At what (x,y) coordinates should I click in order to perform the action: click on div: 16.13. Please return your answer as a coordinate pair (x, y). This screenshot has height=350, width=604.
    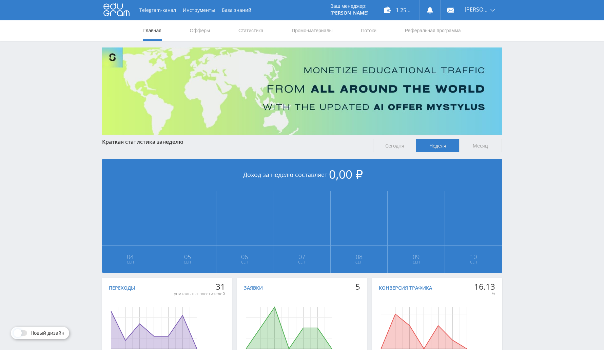
    Looking at the image, I should click on (485, 287).